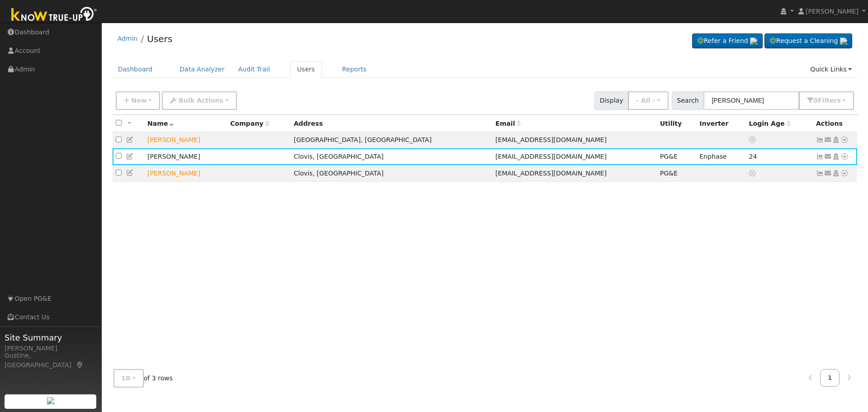  I want to click on span: Days since last login, so click(770, 123).